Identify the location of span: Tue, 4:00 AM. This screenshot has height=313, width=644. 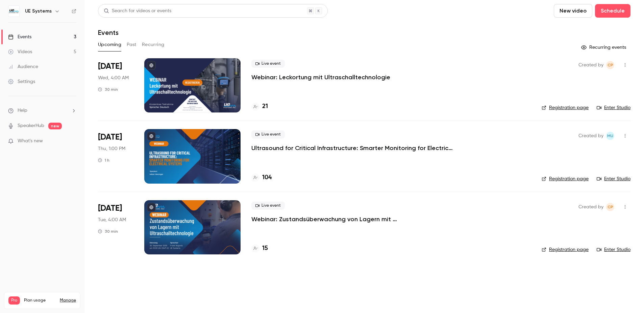
(112, 220).